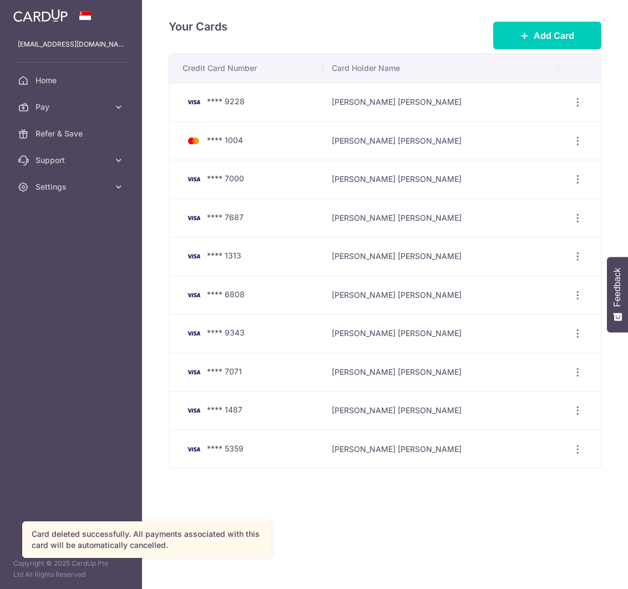  Describe the element at coordinates (72, 160) in the screenshot. I see `span: Support` at that location.